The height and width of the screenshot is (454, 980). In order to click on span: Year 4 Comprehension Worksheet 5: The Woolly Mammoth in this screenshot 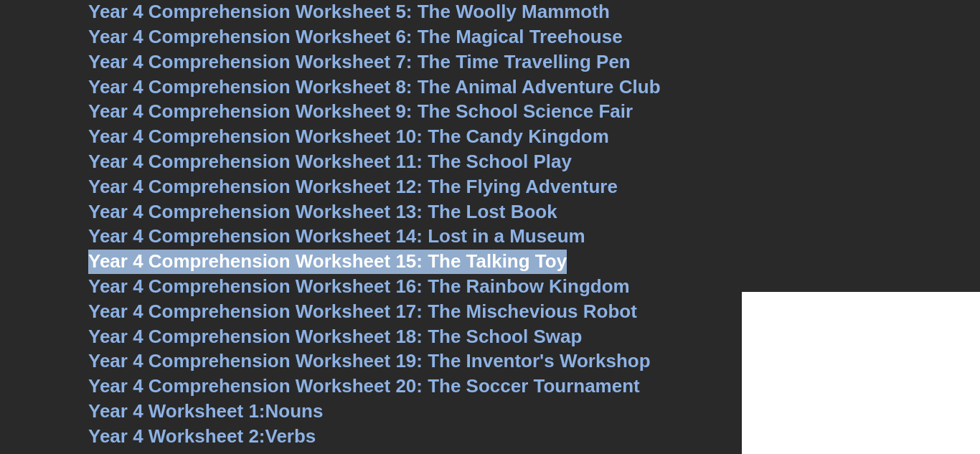, I will do `click(349, 12)`.